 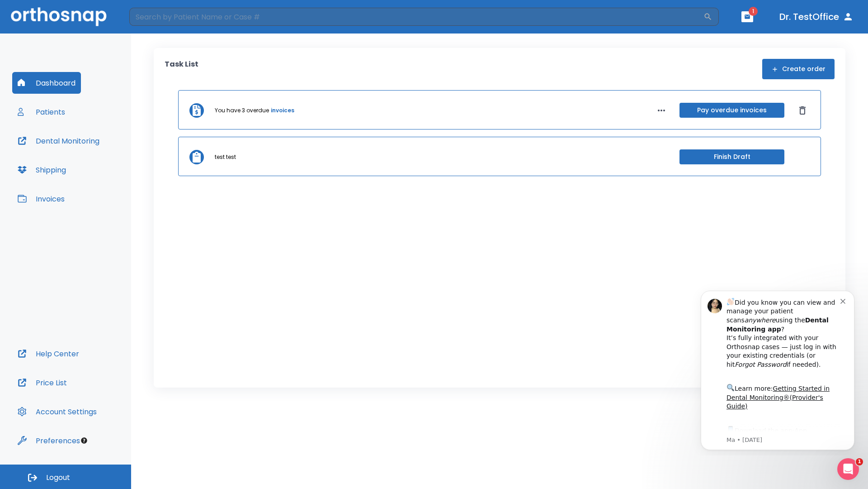 I want to click on a: Dashboard, so click(x=46, y=83).